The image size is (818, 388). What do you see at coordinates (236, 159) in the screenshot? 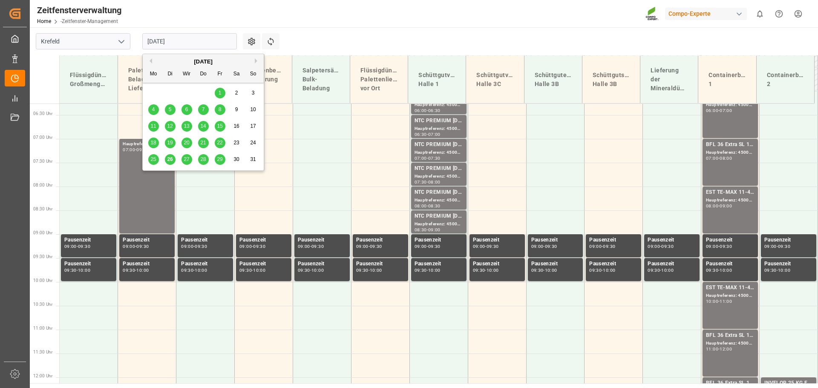
I see `span: 30` at bounding box center [236, 159].